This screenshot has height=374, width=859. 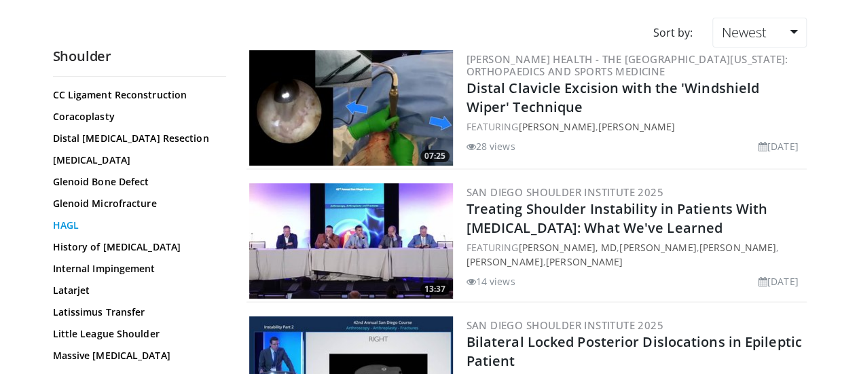 What do you see at coordinates (351, 108) in the screenshot?
I see `a: 07:25` at bounding box center [351, 108].